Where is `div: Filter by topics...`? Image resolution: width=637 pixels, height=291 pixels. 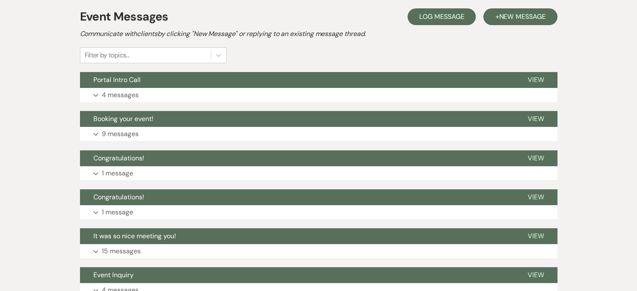 div: Filter by topics... is located at coordinates (107, 55).